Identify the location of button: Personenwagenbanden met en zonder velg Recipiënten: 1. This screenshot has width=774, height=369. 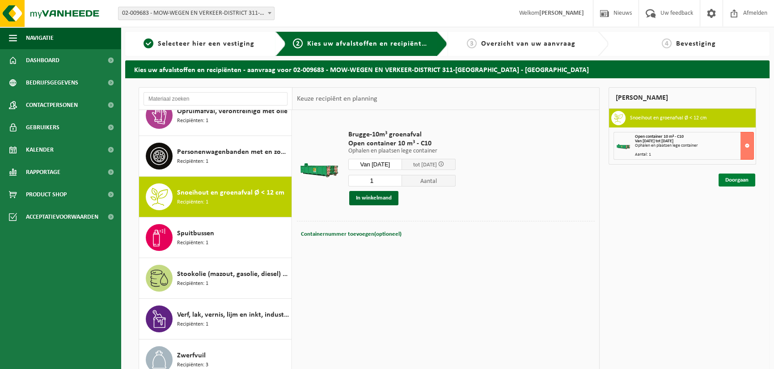
(216, 156).